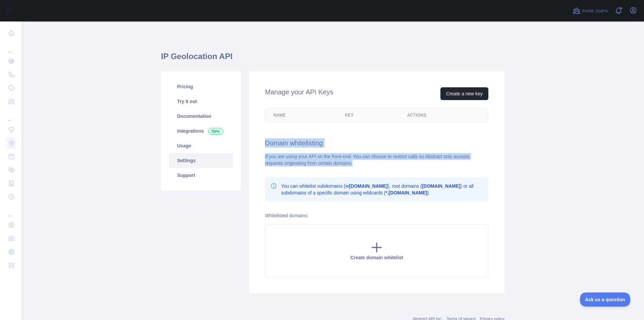 The height and width of the screenshot is (320, 644). I want to click on div: If you are using your API on the front-end. You can choose to restrict calls so Abstract only acc..., so click(377, 160).